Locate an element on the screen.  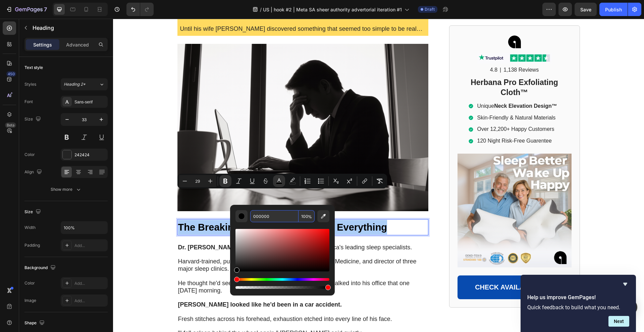
div: Undo/Redo is located at coordinates (140, 9).